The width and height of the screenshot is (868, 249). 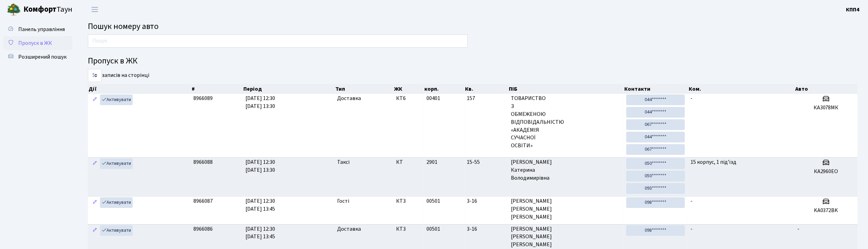 What do you see at coordinates (203, 229) in the screenshot?
I see `span: 8966086` at bounding box center [203, 229].